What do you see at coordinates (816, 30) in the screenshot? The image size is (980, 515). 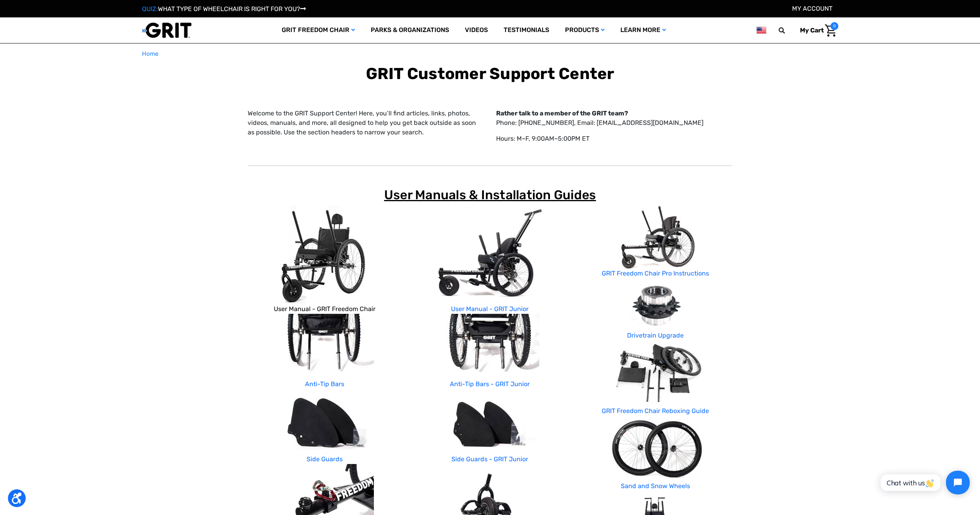 I see `a: Cart with 0 items` at bounding box center [816, 30].